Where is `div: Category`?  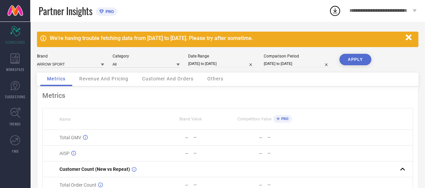 div: Category is located at coordinates (146, 56).